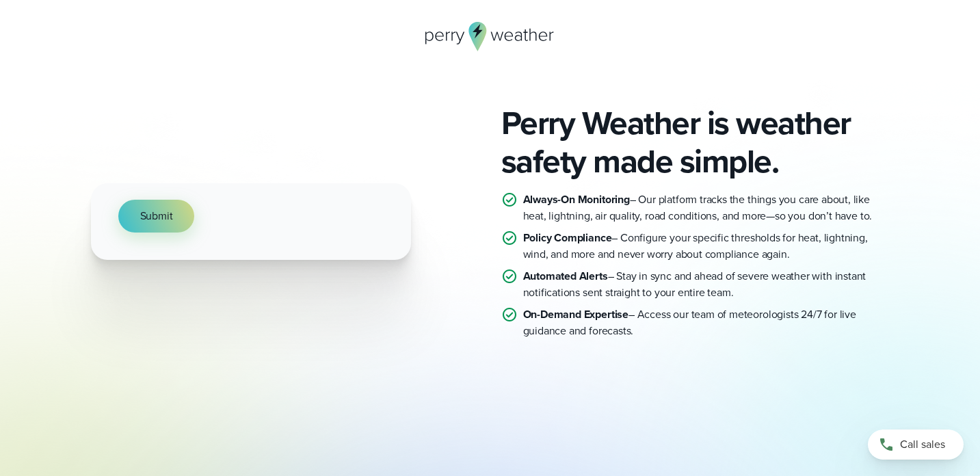 The width and height of the screenshot is (980, 476). I want to click on p: – Our platform tracks the things you care about, like heat, lightning, air quality, road conditio..., so click(706, 208).